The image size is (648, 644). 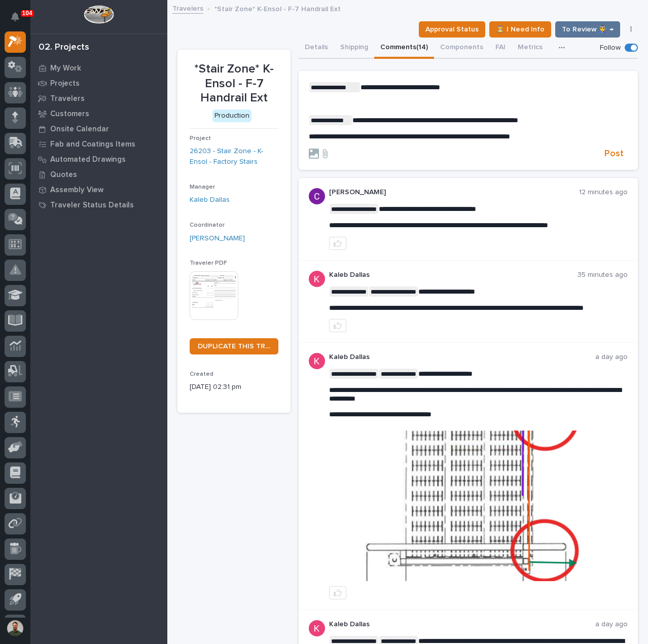 What do you see at coordinates (452, 29) in the screenshot?
I see `span: Approval Status` at bounding box center [452, 29].